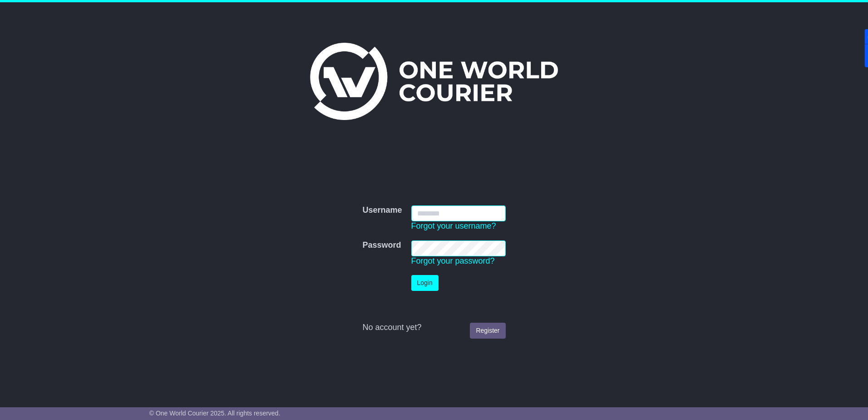  What do you see at coordinates (425, 282) in the screenshot?
I see `button: Login` at bounding box center [425, 282].